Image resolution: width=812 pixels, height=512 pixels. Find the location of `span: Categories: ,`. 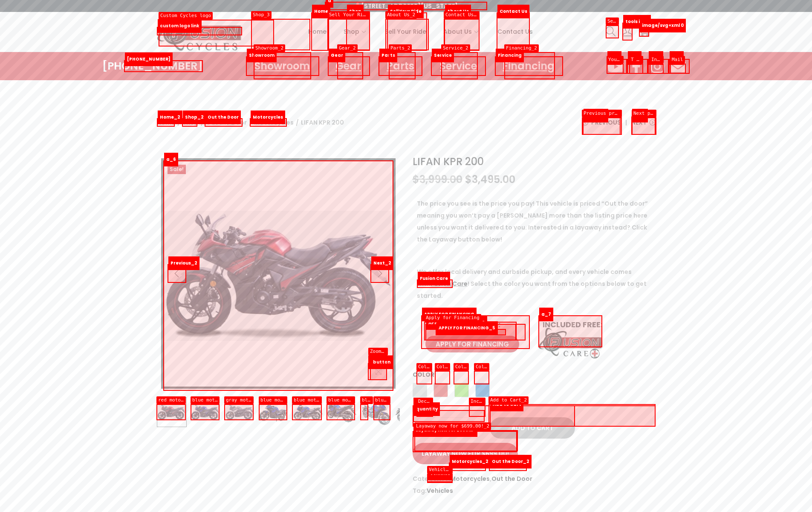

span: Categories: , is located at coordinates (534, 479).